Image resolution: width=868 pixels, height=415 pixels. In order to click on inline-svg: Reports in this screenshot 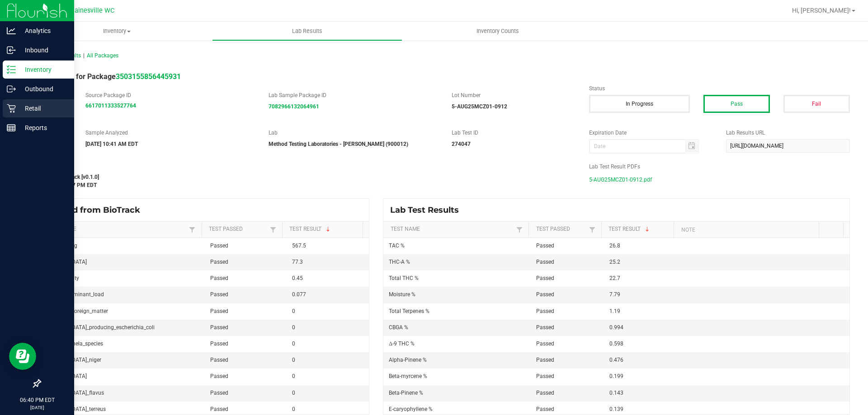, I will do `click(12, 128)`.